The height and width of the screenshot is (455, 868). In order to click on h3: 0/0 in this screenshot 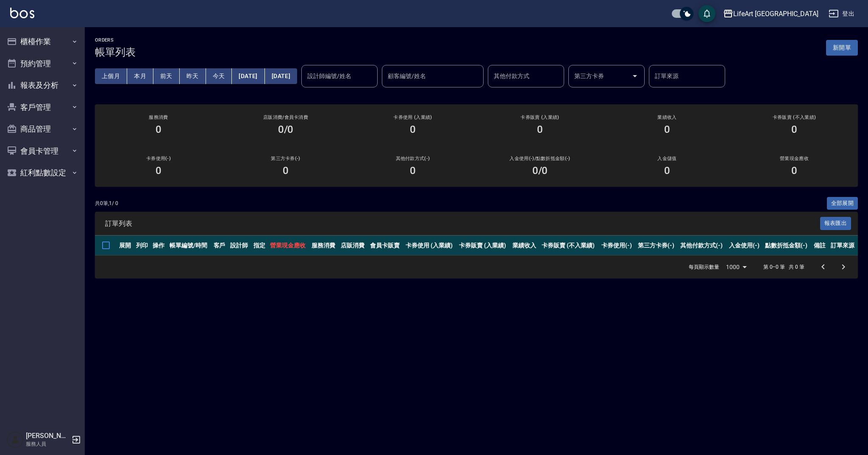, I will do `click(286, 129)`.